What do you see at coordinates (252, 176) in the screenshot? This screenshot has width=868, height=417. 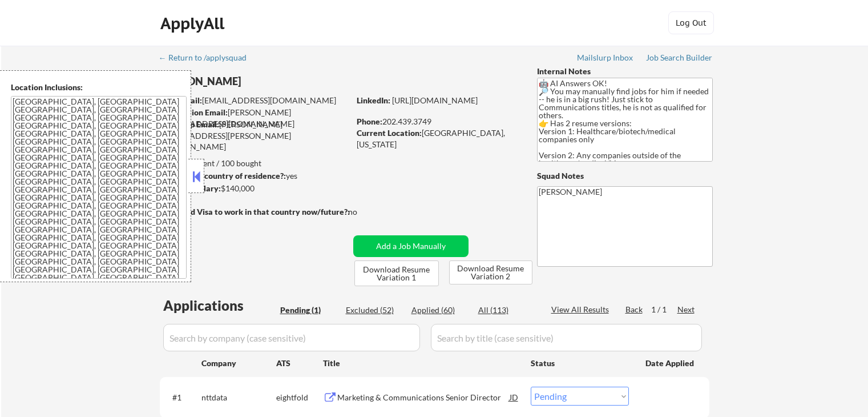 I see `div: yes` at bounding box center [252, 176].